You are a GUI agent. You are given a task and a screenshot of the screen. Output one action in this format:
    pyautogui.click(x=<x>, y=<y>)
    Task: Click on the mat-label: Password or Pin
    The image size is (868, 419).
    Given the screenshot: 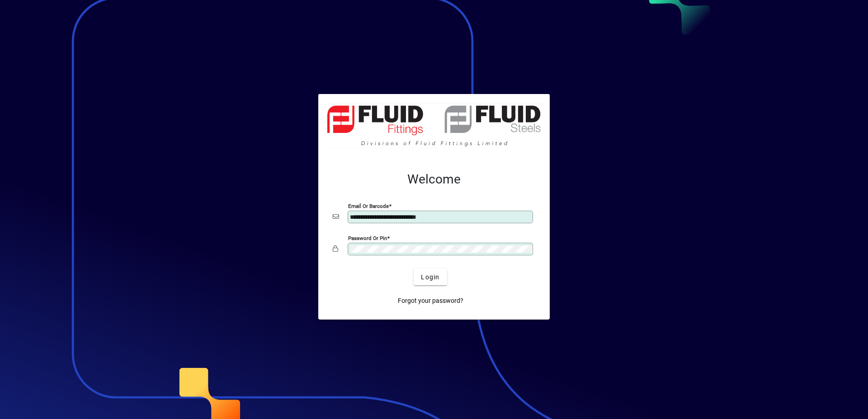 What is the action you would take?
    pyautogui.click(x=367, y=238)
    